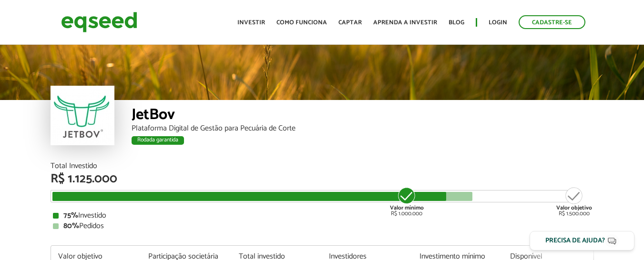 The image size is (644, 260). Describe the element at coordinates (158, 141) in the screenshot. I see `div: Rodada garantida` at that location.